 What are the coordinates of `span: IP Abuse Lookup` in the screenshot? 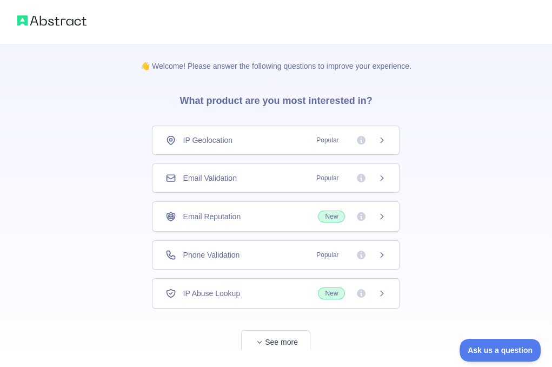 It's located at (211, 293).